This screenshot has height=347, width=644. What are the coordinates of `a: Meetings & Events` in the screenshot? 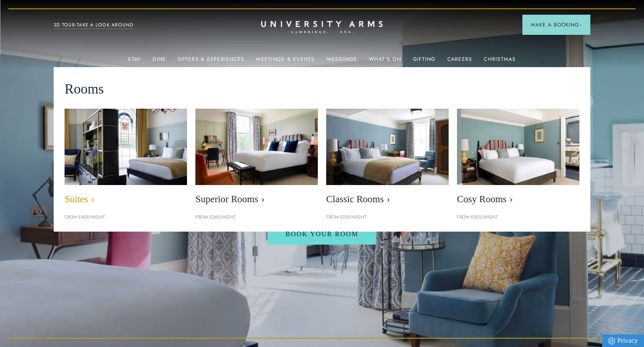 It's located at (285, 62).